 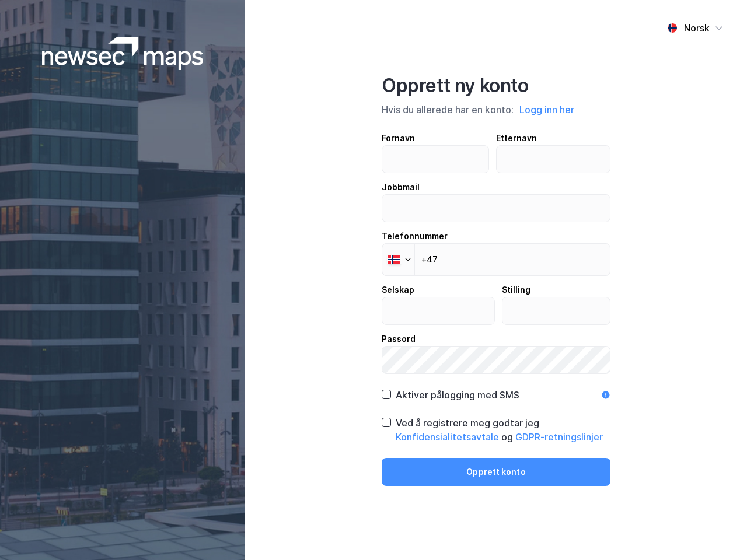 What do you see at coordinates (718, 532) in the screenshot?
I see `div: Chat Widget` at bounding box center [718, 532].